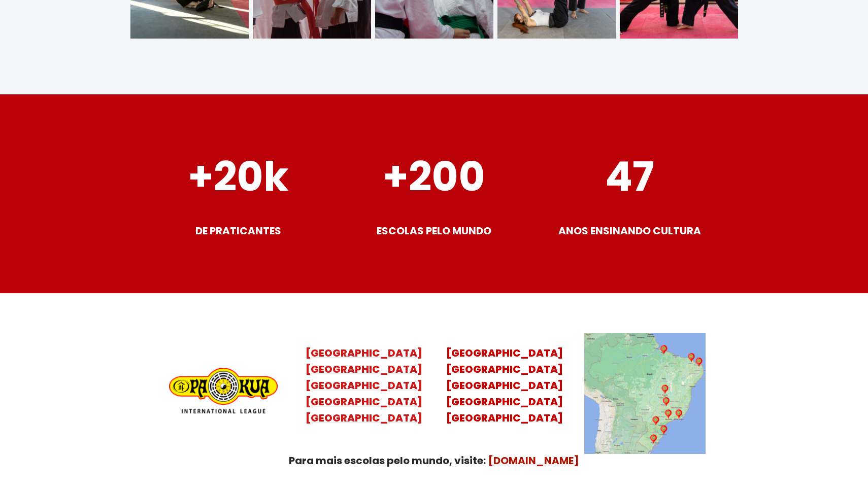 The height and width of the screenshot is (491, 868). I want to click on strong: DE PRATICANTES, so click(238, 231).